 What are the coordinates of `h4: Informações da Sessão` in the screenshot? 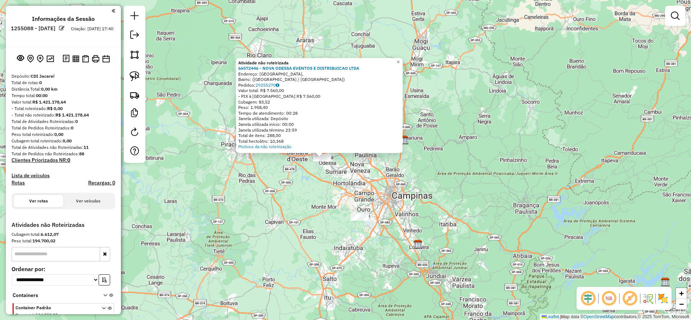 It's located at (63, 19).